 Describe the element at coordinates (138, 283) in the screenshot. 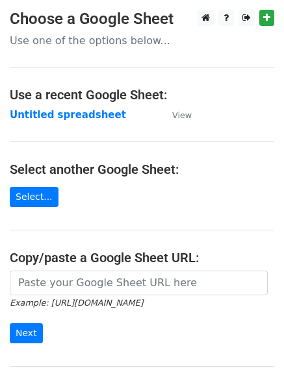

I see `input: Paste your Google Sheet URL here` at that location.